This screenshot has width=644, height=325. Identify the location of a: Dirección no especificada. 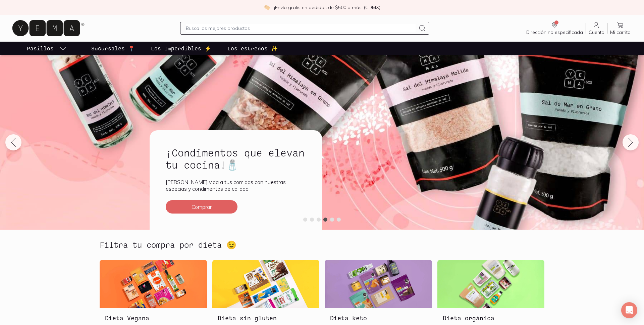
(555, 28).